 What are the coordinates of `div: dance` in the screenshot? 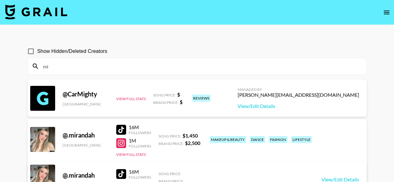 It's located at (257, 139).